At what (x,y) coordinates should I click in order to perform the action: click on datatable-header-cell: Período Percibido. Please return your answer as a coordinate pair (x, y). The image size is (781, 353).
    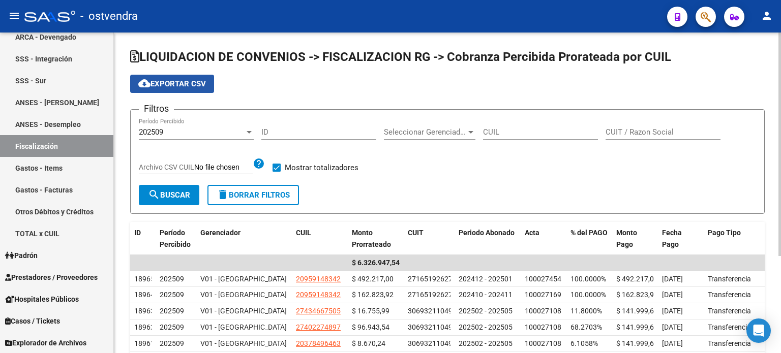
    Looking at the image, I should click on (176, 239).